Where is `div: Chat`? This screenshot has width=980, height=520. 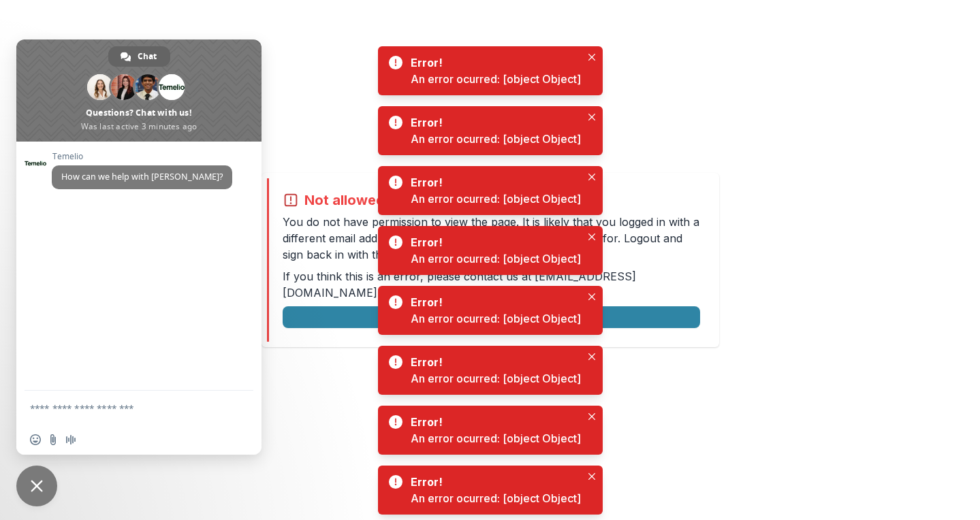
div: Chat is located at coordinates (139, 57).